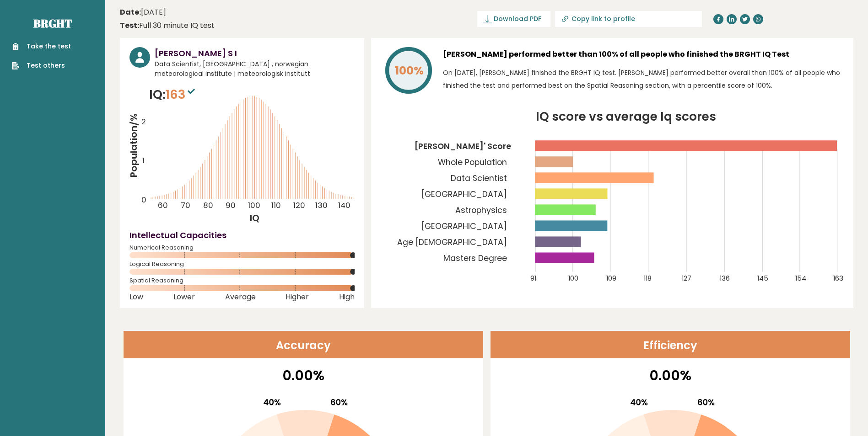 The height and width of the screenshot is (436, 868). I want to click on span: High, so click(346, 297).